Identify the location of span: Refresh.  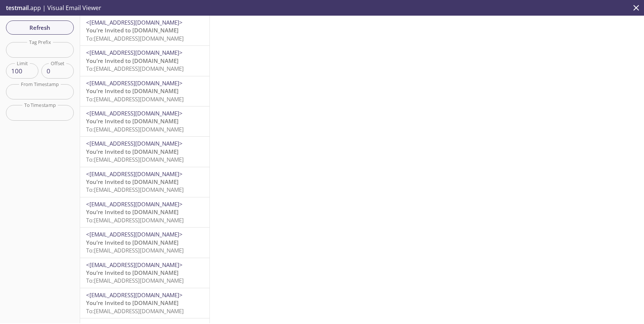
(40, 27).